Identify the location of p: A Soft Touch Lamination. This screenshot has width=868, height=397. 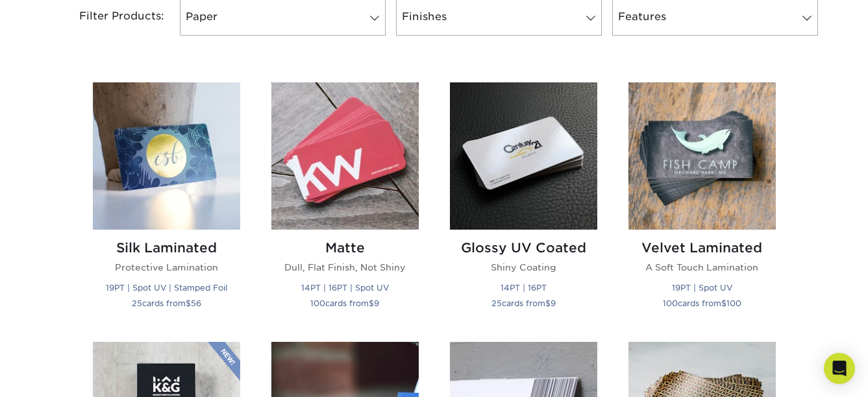
(701, 267).